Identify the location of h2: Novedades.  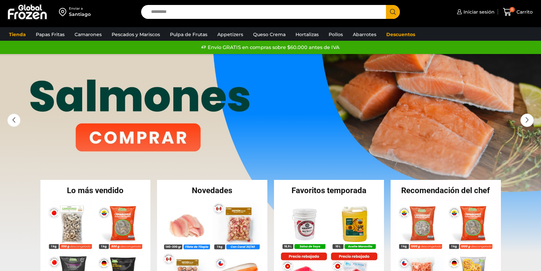
(212, 190).